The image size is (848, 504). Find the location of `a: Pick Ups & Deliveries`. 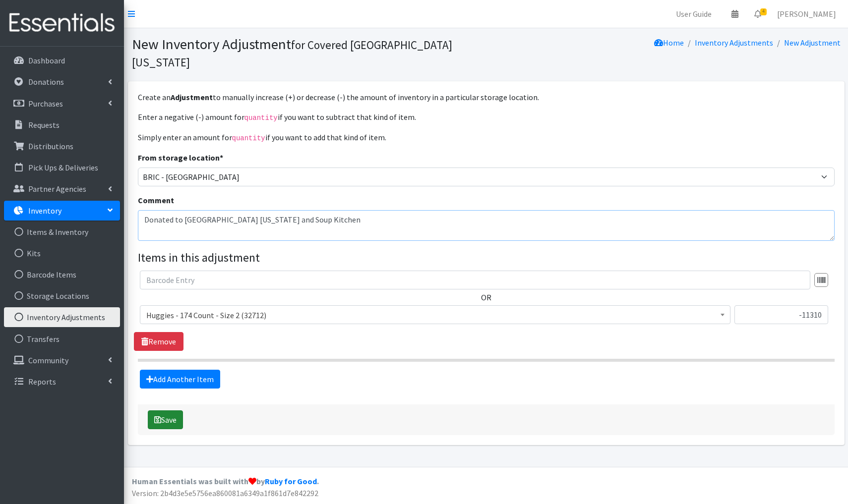

a: Pick Ups & Deliveries is located at coordinates (62, 168).